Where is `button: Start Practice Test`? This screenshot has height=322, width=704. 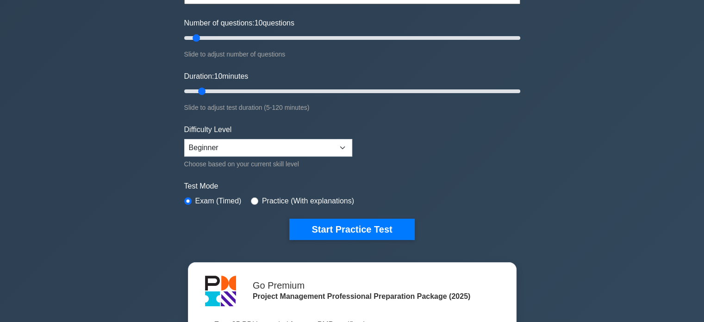 button: Start Practice Test is located at coordinates (352, 229).